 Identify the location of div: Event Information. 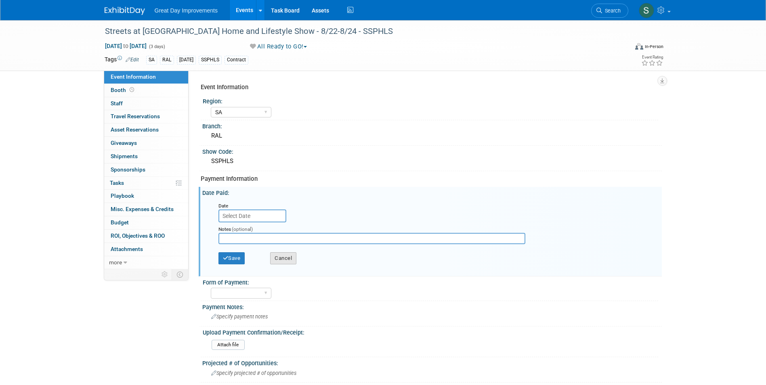
(428, 87).